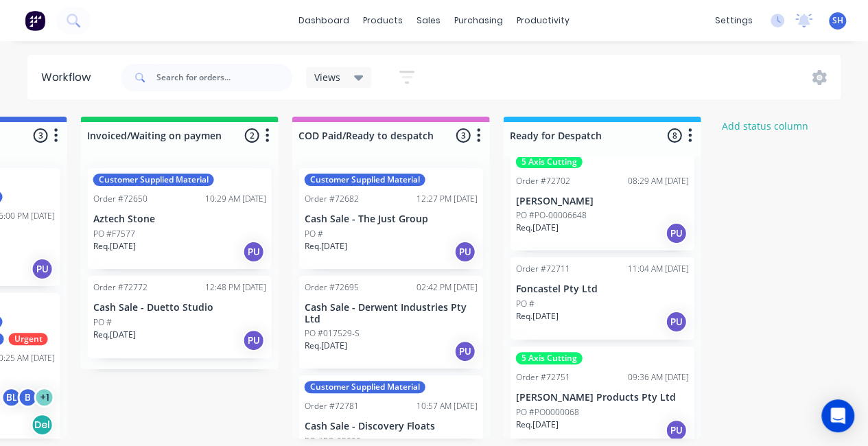 The width and height of the screenshot is (868, 446). I want to click on p: Cash Sale - The Just Group, so click(391, 219).